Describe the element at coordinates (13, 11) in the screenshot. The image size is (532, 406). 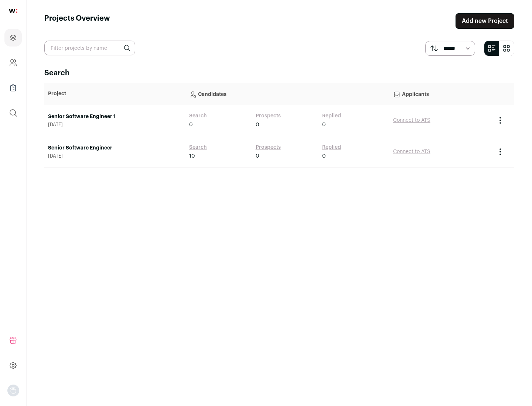
I see `img: wellfound-shorthand-0d5821cbd27db2630d0214b213865d53afaa358527fdda9d0ea32b1df1b89c2c.svg` at that location.